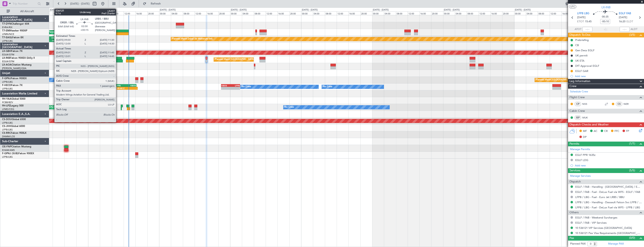 This screenshot has height=247, width=644. I want to click on span: 9H-LPZ, so click(6, 106).